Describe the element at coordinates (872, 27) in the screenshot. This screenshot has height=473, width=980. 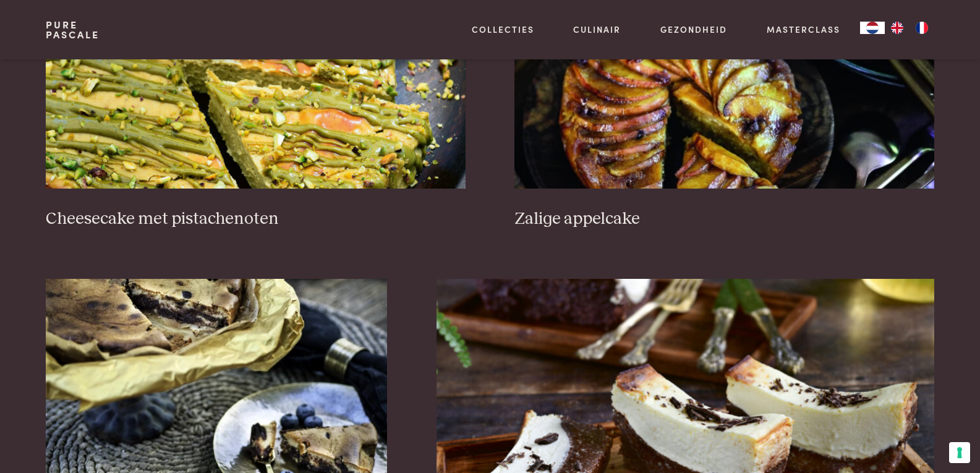
I see `a: NL` at that location.